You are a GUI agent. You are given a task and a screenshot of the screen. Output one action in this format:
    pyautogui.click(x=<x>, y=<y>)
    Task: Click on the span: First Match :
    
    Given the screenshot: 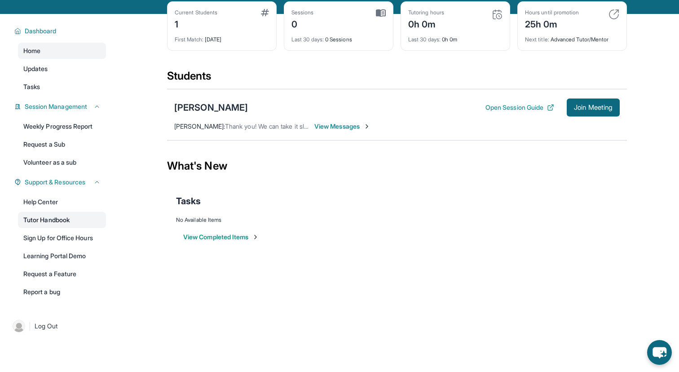 What is the action you would take?
    pyautogui.click(x=189, y=39)
    